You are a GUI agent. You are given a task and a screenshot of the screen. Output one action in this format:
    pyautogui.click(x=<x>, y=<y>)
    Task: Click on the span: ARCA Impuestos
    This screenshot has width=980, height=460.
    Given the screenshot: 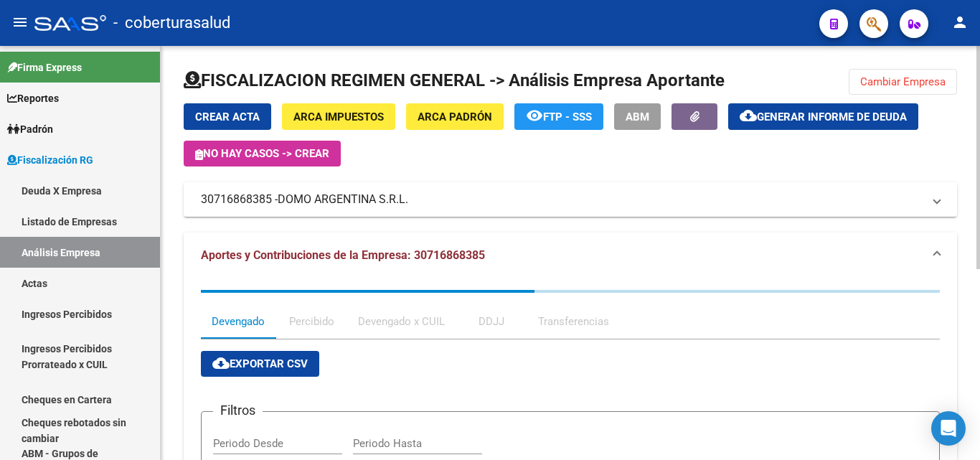 What is the action you would take?
    pyautogui.click(x=338, y=117)
    